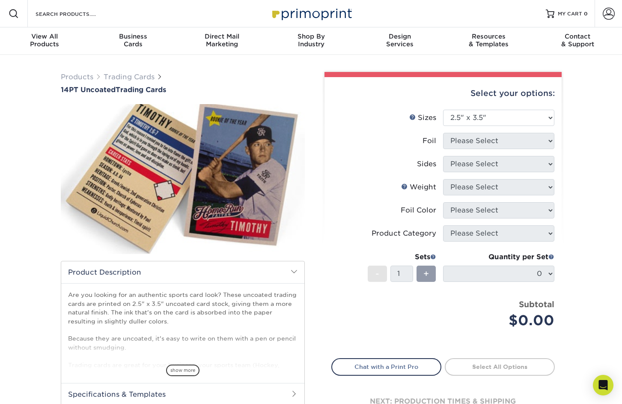 This screenshot has height=404, width=622. Describe the element at coordinates (418, 210) in the screenshot. I see `div: Foil Color` at that location.